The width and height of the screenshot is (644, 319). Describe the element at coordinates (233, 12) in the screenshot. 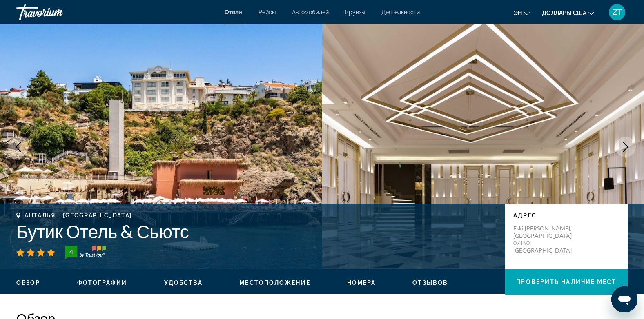

I see `span: Отели` at that location.